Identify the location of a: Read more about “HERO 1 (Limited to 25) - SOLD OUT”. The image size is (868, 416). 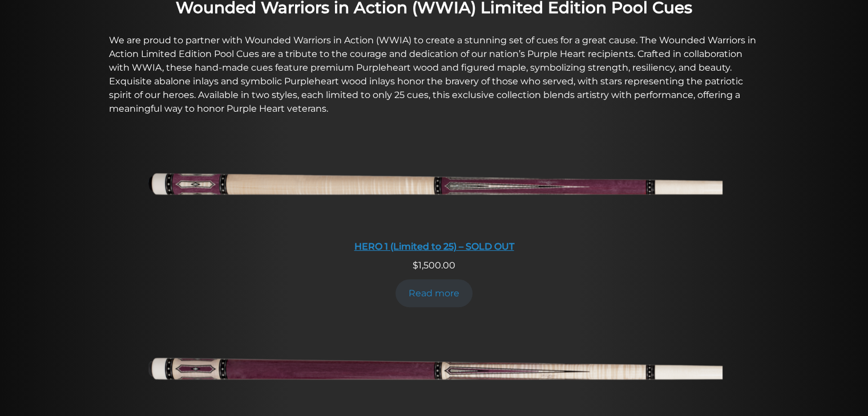
(434, 293).